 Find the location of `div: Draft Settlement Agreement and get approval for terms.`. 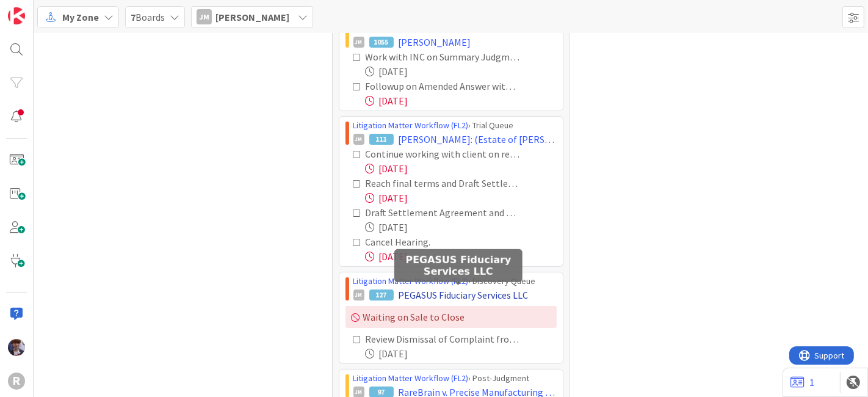

div: Draft Settlement Agreement and get approval for terms. is located at coordinates (443, 213).